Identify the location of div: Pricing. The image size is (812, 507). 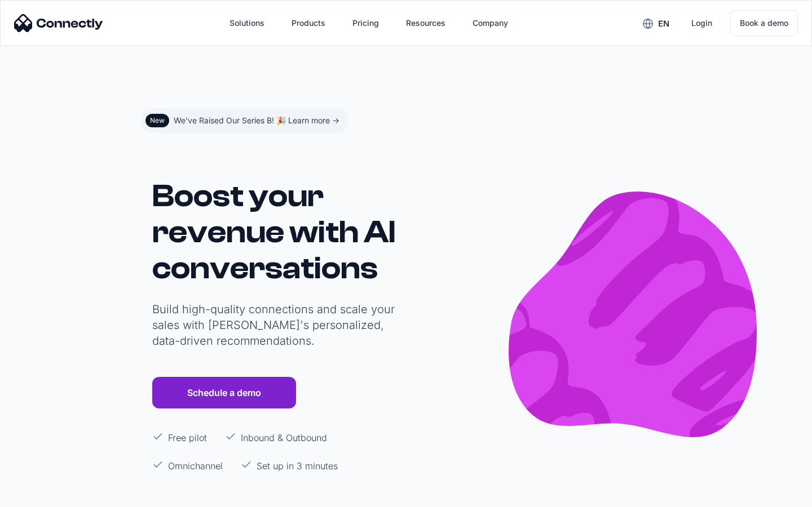
(366, 23).